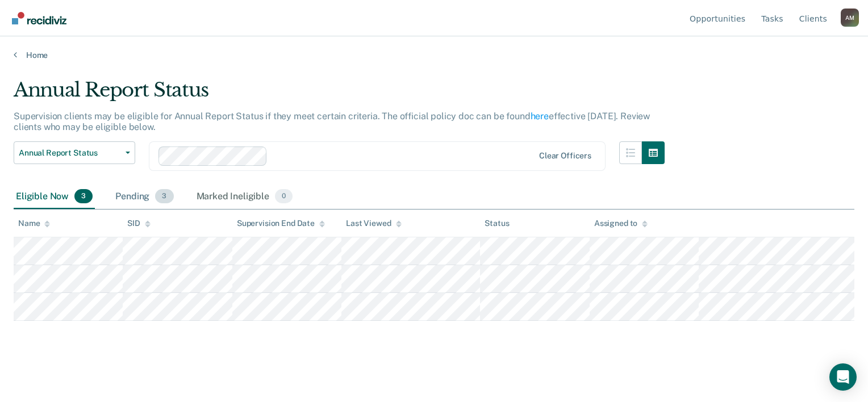  I want to click on div: Open Intercom Messenger, so click(843, 377).